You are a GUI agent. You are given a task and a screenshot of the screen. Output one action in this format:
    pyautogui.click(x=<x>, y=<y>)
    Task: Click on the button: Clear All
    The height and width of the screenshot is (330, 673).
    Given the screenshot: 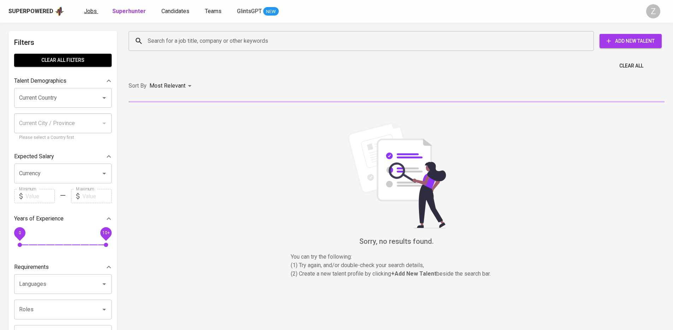 What is the action you would take?
    pyautogui.click(x=631, y=66)
    